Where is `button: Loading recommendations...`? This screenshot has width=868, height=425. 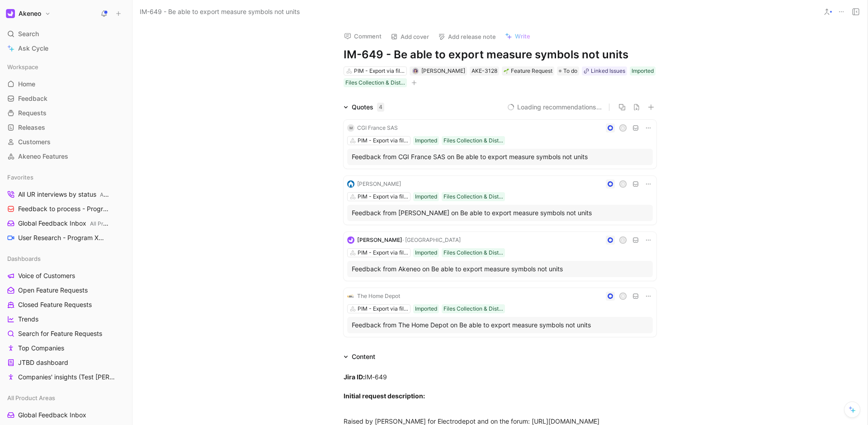 button: Loading recommendations... is located at coordinates (555, 107).